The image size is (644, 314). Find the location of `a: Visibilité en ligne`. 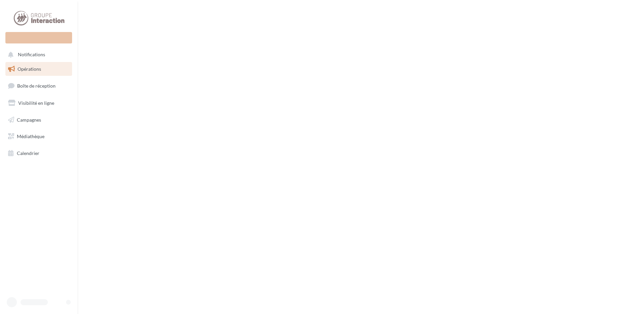

a: Visibilité en ligne is located at coordinates (39, 103).